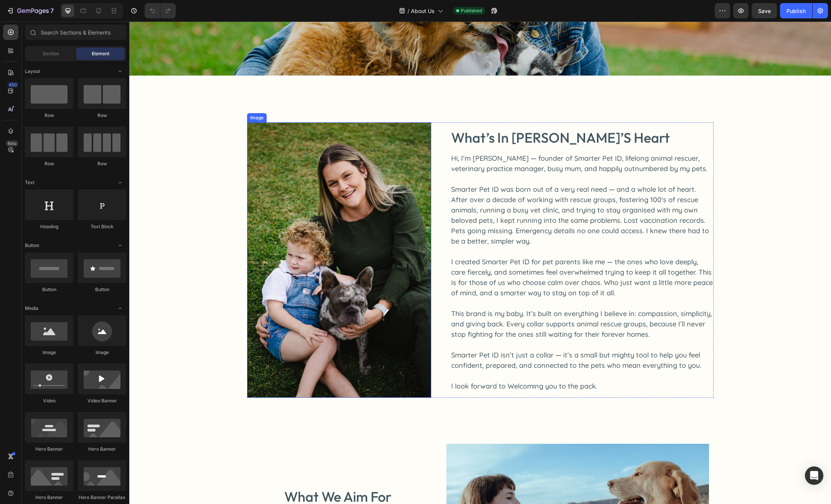 The height and width of the screenshot is (504, 831). I want to click on span: Section, so click(50, 53).